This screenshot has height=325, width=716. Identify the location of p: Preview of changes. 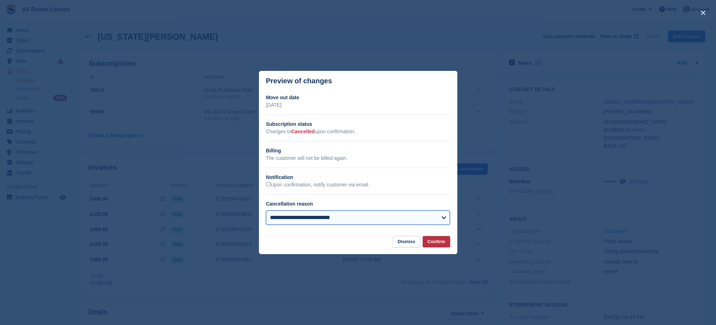
(299, 81).